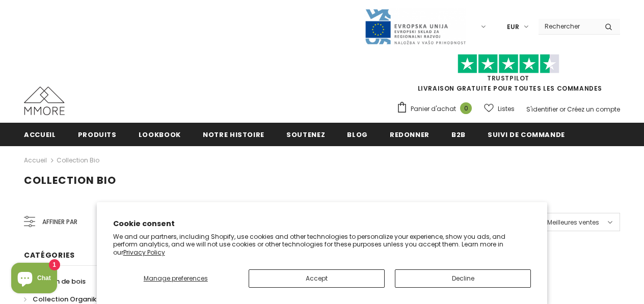 The image size is (644, 304). I want to click on span: Collection Bio, so click(70, 180).